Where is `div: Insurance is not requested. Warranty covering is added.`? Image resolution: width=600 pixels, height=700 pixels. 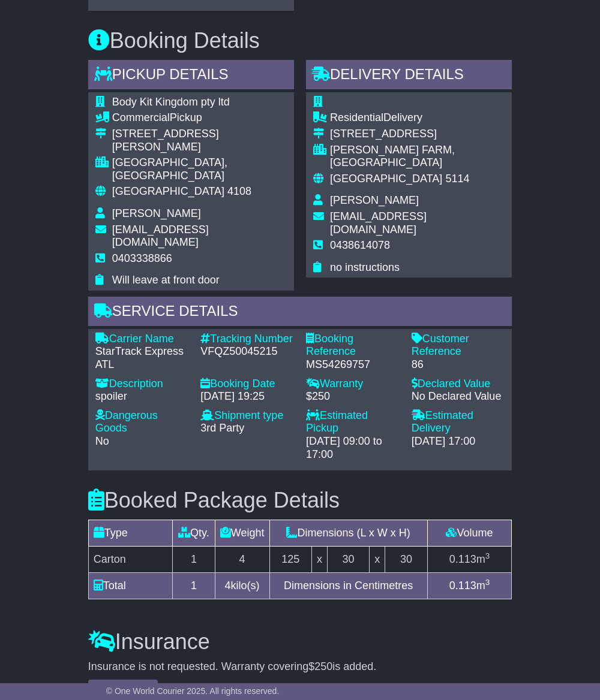 div: Insurance is not requested. Warranty covering is added. is located at coordinates (300, 667).